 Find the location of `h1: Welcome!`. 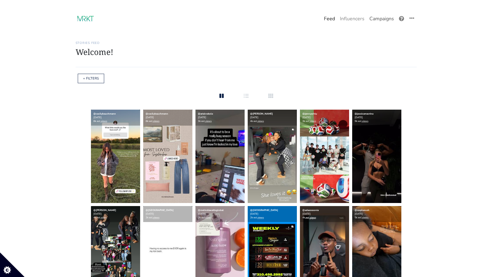

h1: Welcome! is located at coordinates (246, 52).